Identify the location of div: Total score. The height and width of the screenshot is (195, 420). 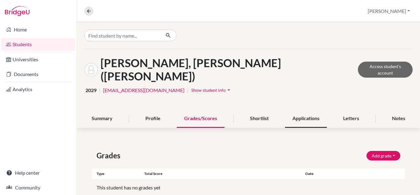
(222, 173).